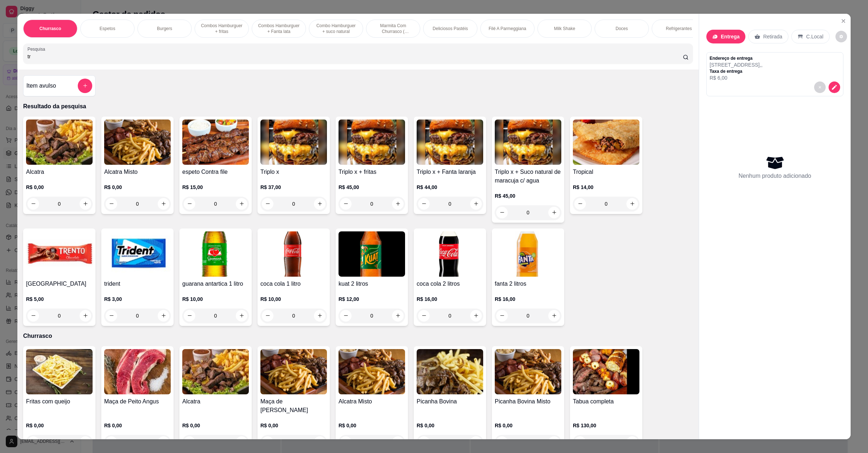  What do you see at coordinates (736, 71) in the screenshot?
I see `p: Taxa de entrega` at bounding box center [736, 71].